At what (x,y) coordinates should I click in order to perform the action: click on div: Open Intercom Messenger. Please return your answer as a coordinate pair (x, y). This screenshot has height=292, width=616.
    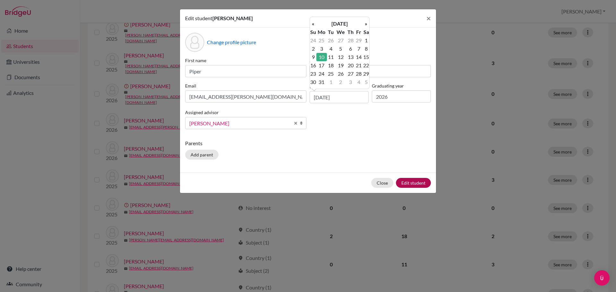
    Looking at the image, I should click on (602, 278).